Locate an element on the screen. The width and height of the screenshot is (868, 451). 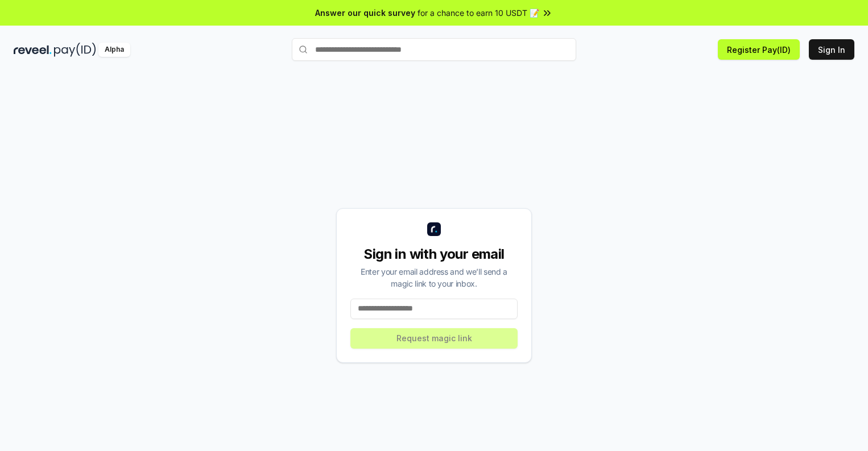
span: for a chance to earn 10 USDT 📝 is located at coordinates (478, 13).